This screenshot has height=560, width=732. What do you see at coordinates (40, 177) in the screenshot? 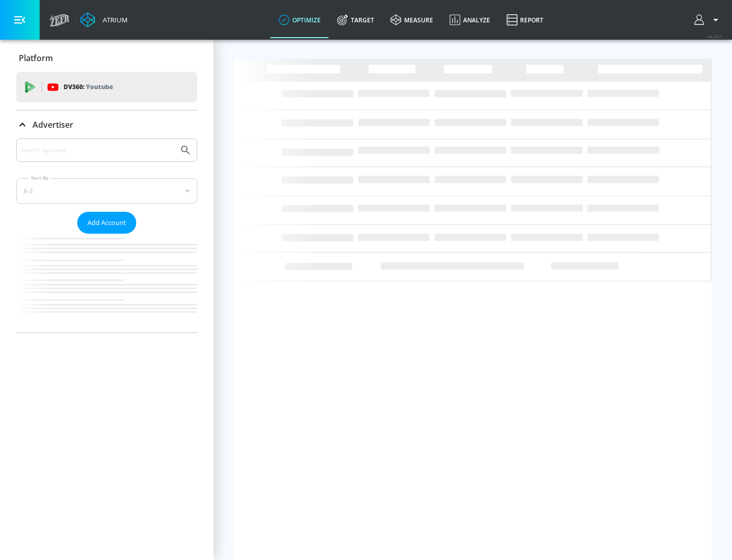
I see `label: Sort By` at bounding box center [40, 177].